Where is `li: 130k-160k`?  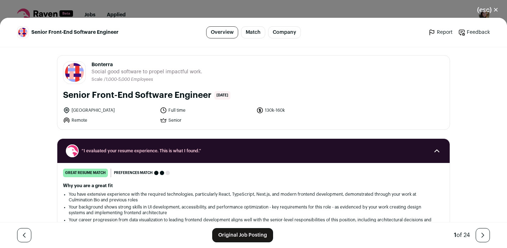 li: 130k-160k is located at coordinates (303, 110).